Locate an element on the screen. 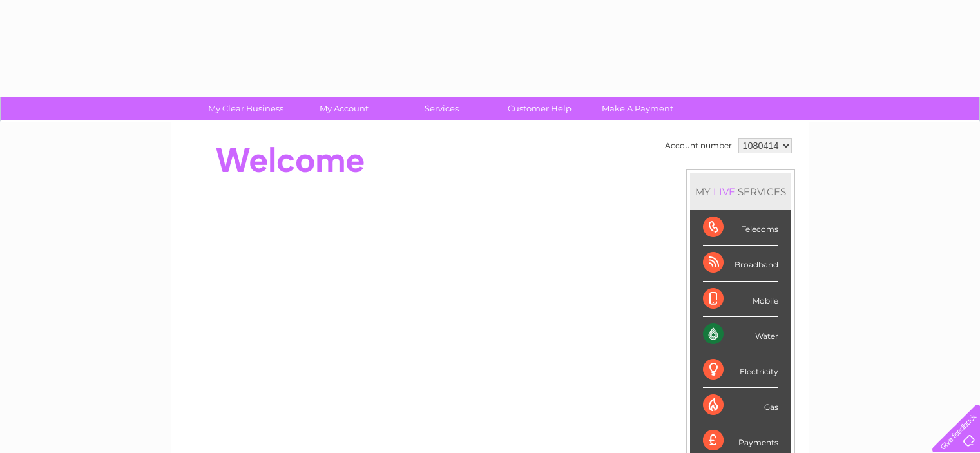  div: Gas is located at coordinates (740, 405).